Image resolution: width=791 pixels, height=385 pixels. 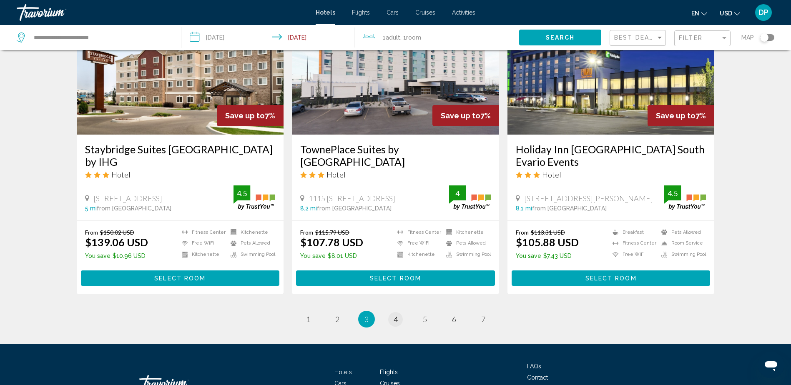 What do you see at coordinates (730, 13) in the screenshot?
I see `button: Change currency` at bounding box center [730, 13].